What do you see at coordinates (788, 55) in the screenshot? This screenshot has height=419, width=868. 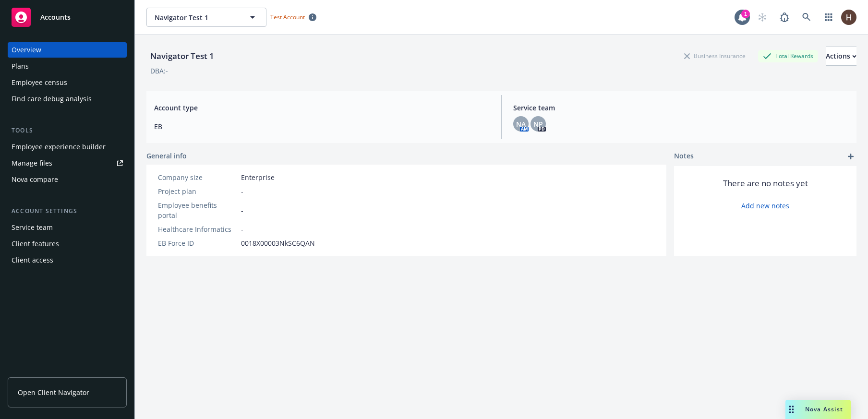 I see `div: Total Rewards` at bounding box center [788, 55].